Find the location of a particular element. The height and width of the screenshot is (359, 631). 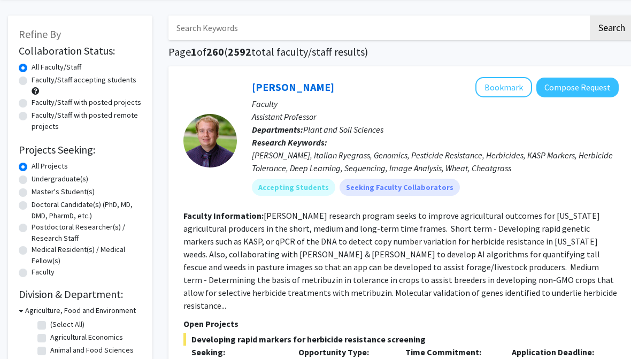

p: Assistant Professor is located at coordinates (435, 117).